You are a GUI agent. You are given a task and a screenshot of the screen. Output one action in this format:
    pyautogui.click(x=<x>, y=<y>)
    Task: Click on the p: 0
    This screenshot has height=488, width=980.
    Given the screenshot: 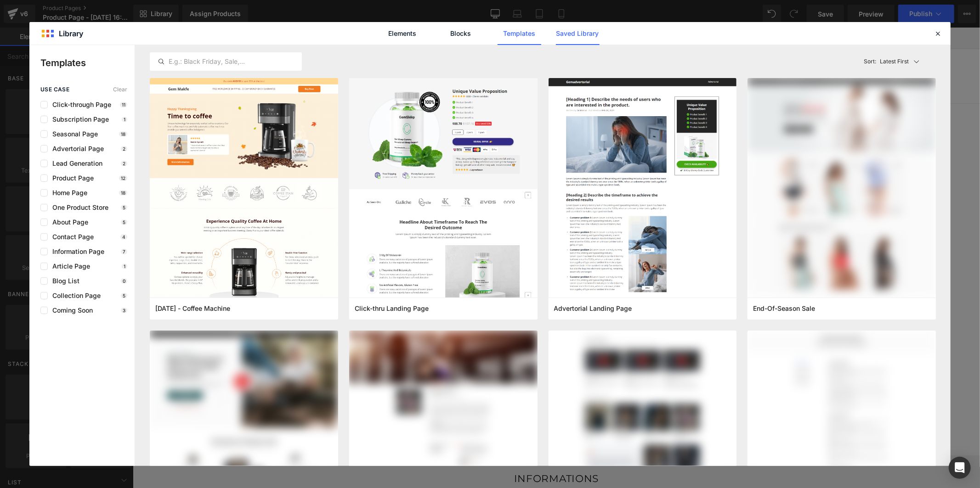 What is the action you would take?
    pyautogui.click(x=124, y=281)
    